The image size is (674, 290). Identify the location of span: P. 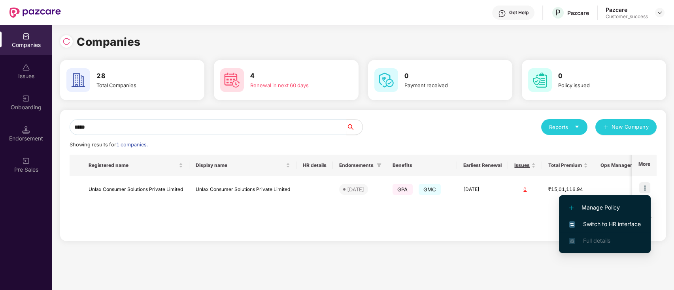
(558, 13).